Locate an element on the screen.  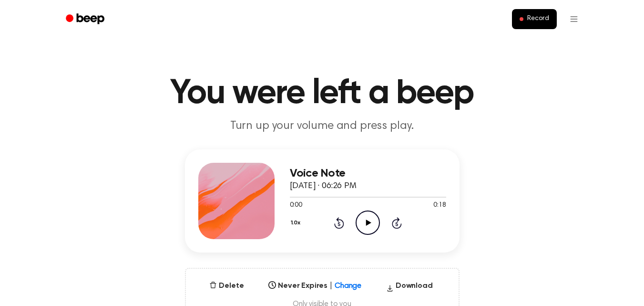
button: Download is located at coordinates (409, 288).